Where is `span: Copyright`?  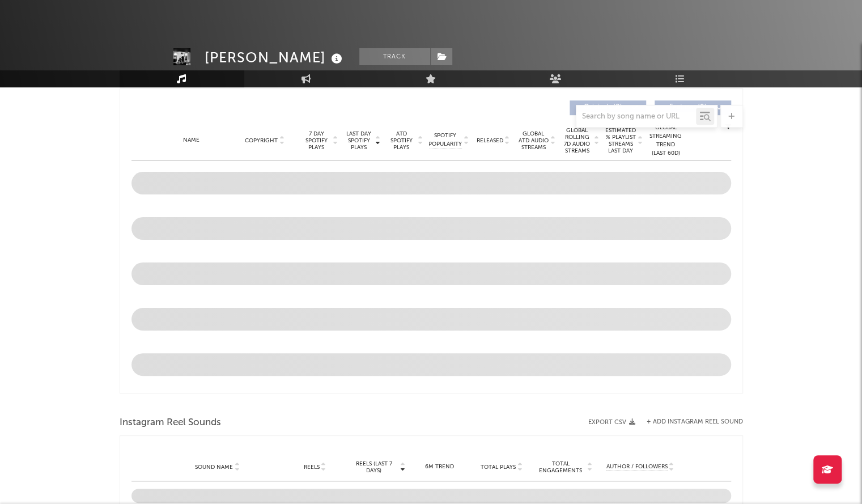
span: Copyright is located at coordinates (261, 140).